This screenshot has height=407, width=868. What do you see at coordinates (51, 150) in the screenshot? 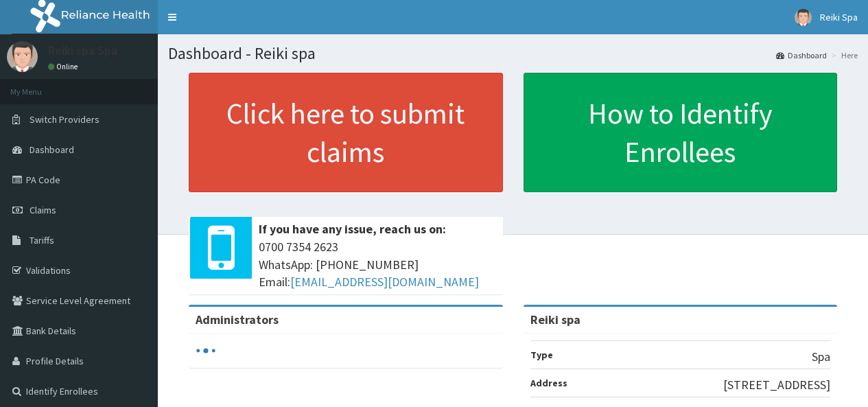
I see `span: Dashboard` at bounding box center [51, 150].